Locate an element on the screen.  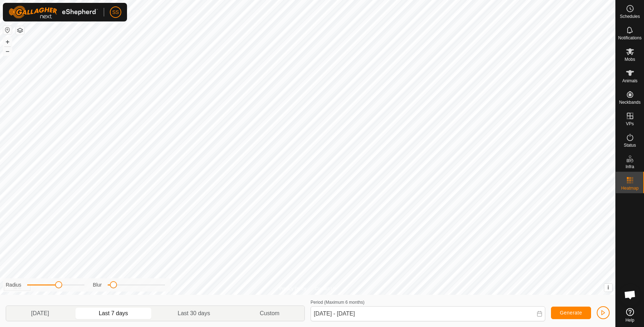
span: Help is located at coordinates (629, 320).